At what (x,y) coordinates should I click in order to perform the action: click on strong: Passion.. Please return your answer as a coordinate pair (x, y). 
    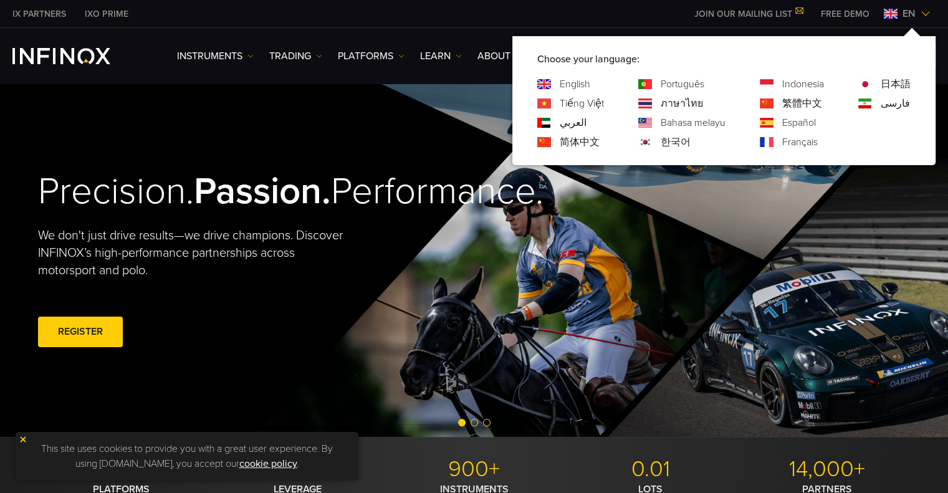
    Looking at the image, I should click on (262, 191).